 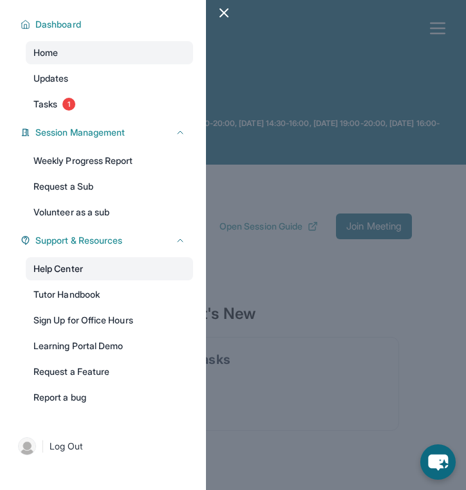 What do you see at coordinates (107, 24) in the screenshot?
I see `button: Dashboard` at bounding box center [107, 24].